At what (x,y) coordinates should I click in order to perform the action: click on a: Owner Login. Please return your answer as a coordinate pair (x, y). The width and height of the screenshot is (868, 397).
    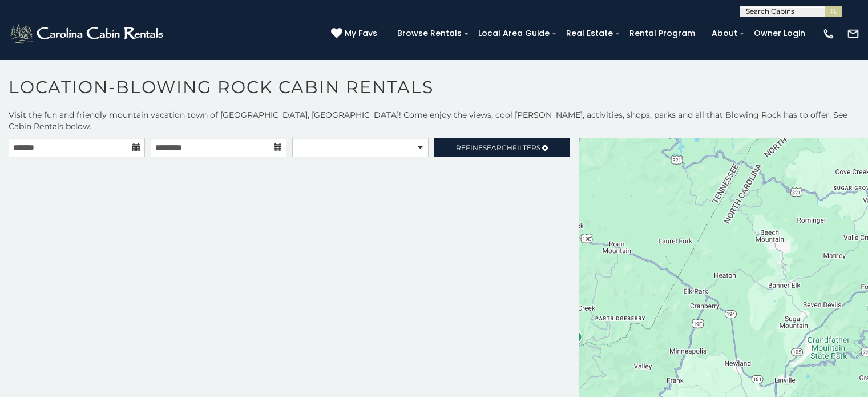
    Looking at the image, I should click on (780, 33).